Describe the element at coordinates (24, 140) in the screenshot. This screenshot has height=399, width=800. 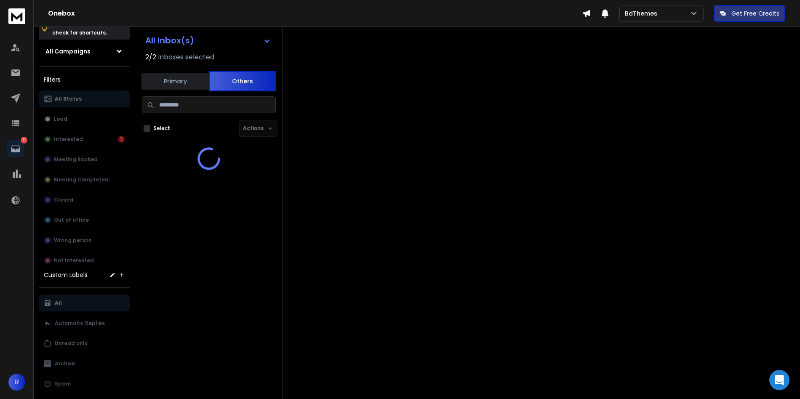
I see `p: 3` at that location.